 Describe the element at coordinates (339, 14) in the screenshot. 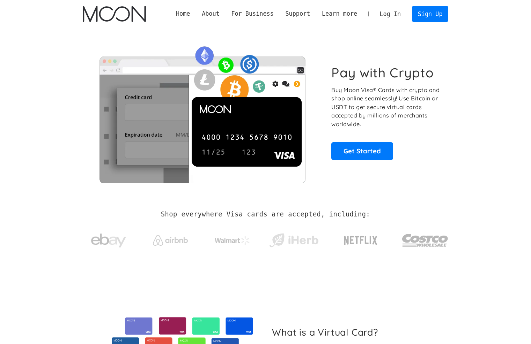

I see `div: Learn more` at that location.